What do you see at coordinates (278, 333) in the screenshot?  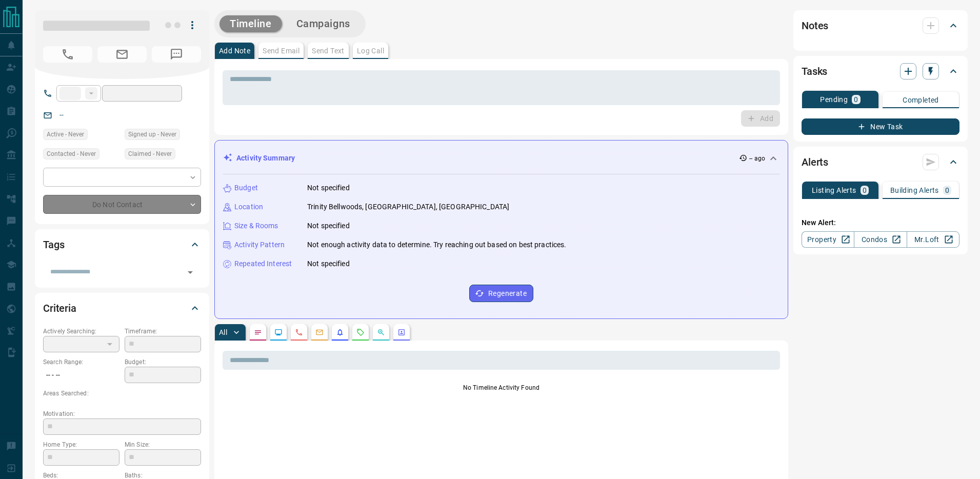 I see `svg: Lead Browsing Activity` at bounding box center [278, 333].